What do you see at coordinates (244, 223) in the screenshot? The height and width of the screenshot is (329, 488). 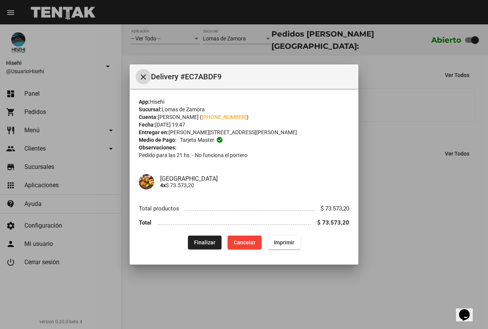 I see `li: Total $ 73.573,20` at bounding box center [244, 223].